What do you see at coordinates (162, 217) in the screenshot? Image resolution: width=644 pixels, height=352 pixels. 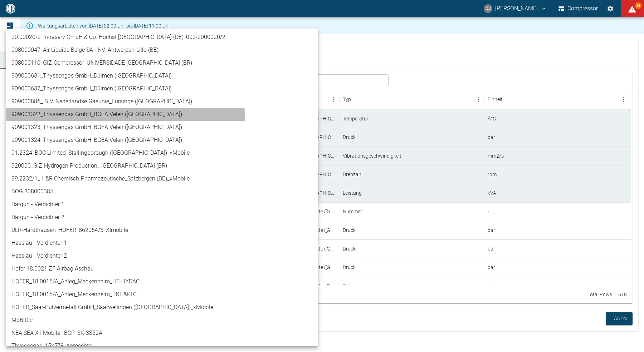 I see `li: Dargun - Verdichter 2` at bounding box center [162, 217].